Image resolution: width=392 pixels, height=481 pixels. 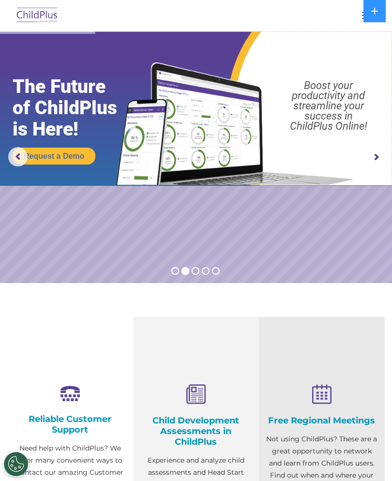 I want to click on h4: Child Development Assessments in ChildPlus, so click(x=196, y=432).